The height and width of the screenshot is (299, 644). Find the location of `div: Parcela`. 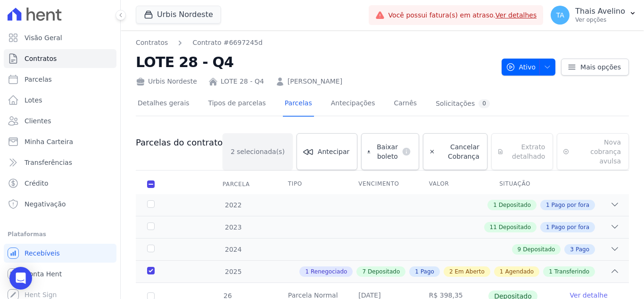

div: Parcela is located at coordinates (236, 184).